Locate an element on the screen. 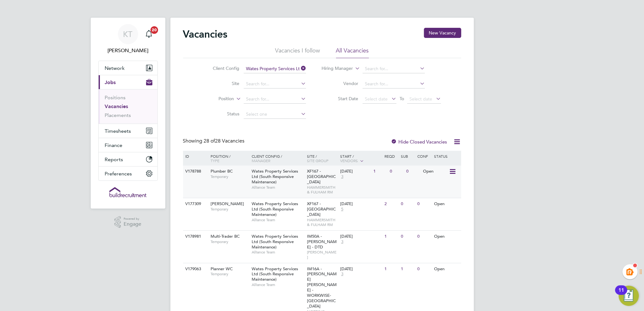  div: Start / is located at coordinates (361, 158).